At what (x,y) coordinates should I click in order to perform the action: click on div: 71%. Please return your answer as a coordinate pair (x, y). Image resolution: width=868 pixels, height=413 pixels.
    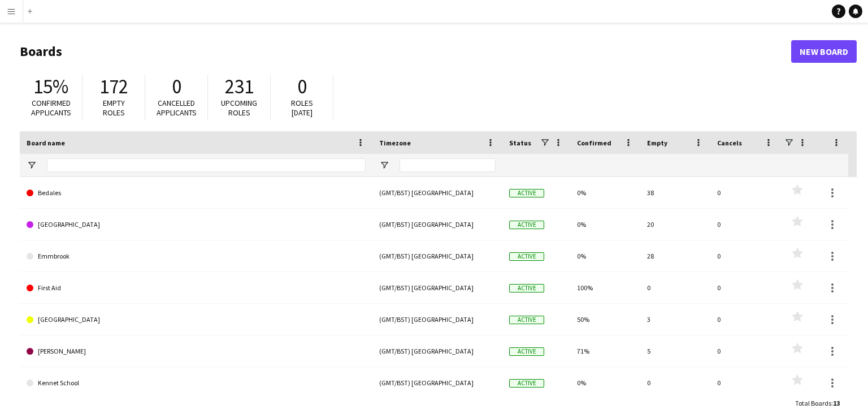
    Looking at the image, I should click on (605, 351).